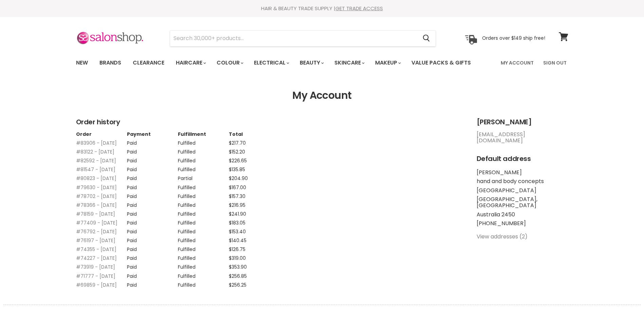  Describe the element at coordinates (101, 134) in the screenshot. I see `th: Order` at that location.